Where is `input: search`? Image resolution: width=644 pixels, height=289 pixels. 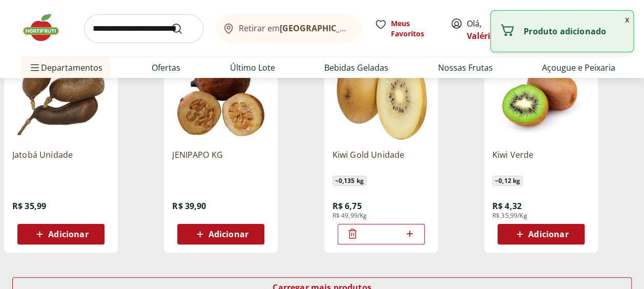 input: search is located at coordinates (144, 29).